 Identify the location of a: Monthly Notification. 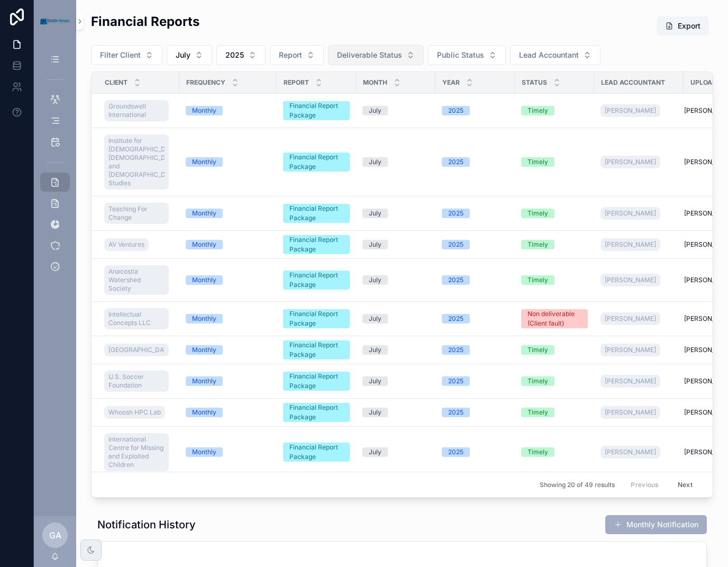
(656, 524).